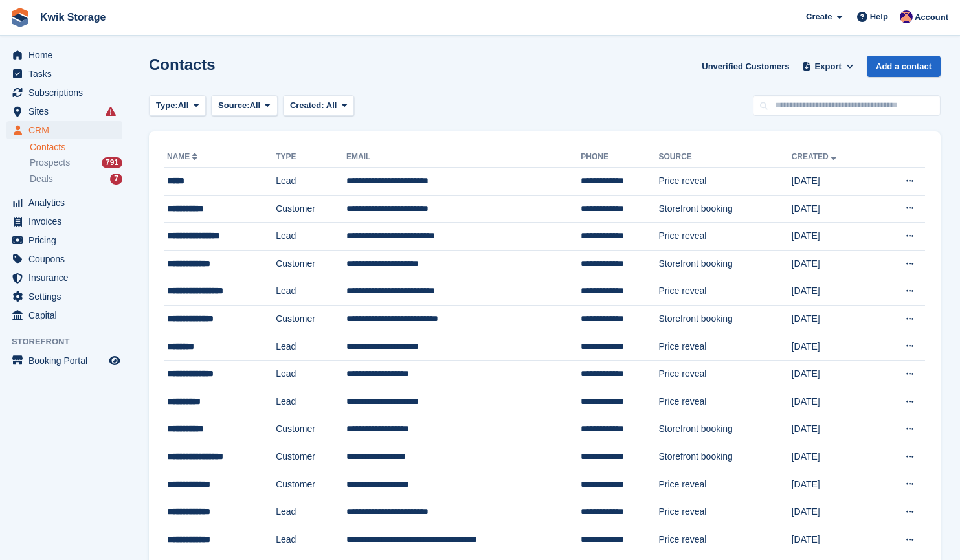  I want to click on img: stora-icon-8386f47178a22dfd0bd8f6a31ec36ba5ce8667c1dd55bd0f319d3a0aa187defe.svg, so click(20, 17).